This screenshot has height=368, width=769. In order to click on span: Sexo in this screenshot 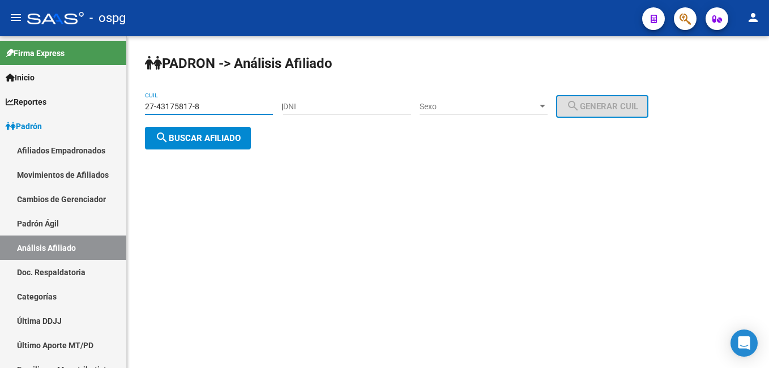, I will do `click(478, 106)`.